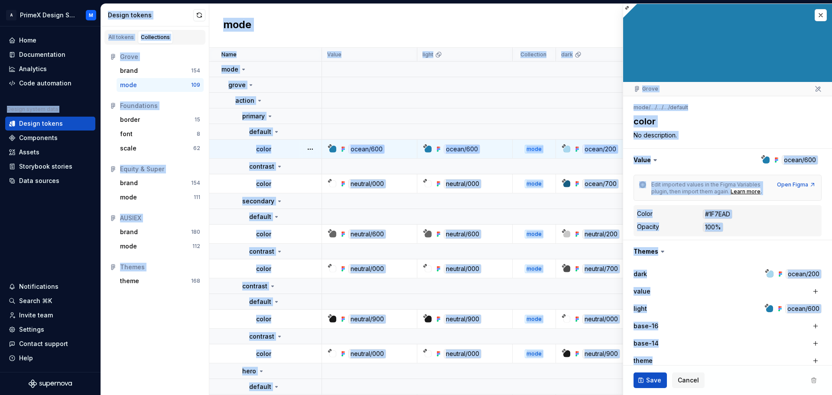 This screenshot has width=832, height=395. What do you see at coordinates (11, 15) in the screenshot?
I see `div: A` at bounding box center [11, 15].